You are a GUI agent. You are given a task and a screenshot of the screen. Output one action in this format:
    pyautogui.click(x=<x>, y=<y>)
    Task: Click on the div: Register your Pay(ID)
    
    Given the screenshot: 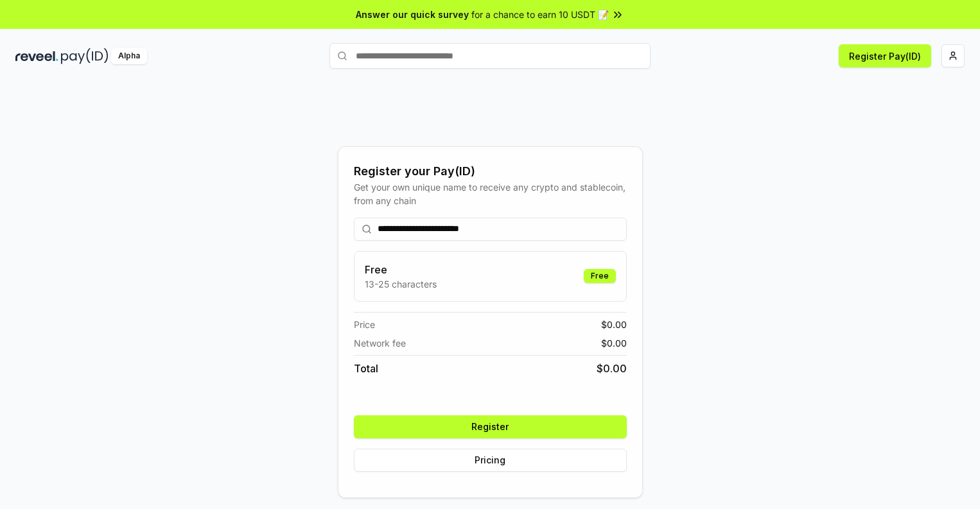 What is the action you would take?
    pyautogui.click(x=490, y=172)
    